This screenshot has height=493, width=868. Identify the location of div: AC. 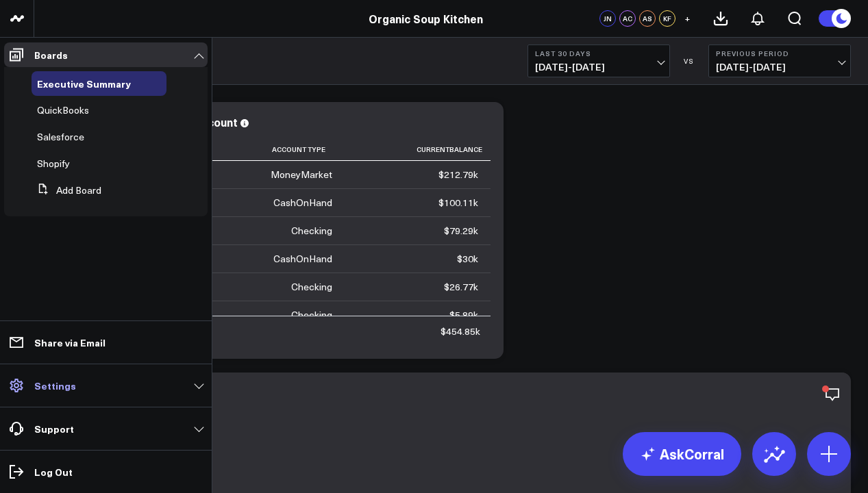
(628, 18).